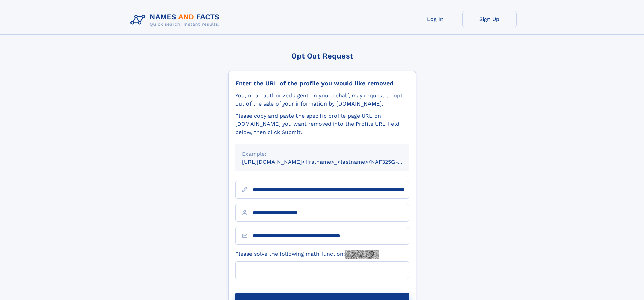 The image size is (644, 300). Describe the element at coordinates (435, 19) in the screenshot. I see `a: Log In` at that location.